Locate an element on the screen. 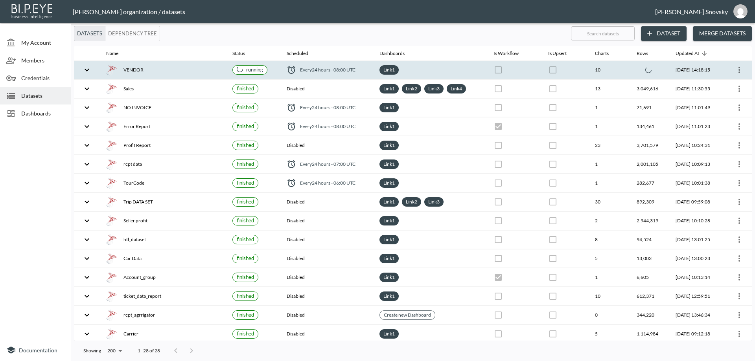 Image resolution: width=755 pixels, height=361 pixels. th: 3,049,616 is located at coordinates (650, 89).